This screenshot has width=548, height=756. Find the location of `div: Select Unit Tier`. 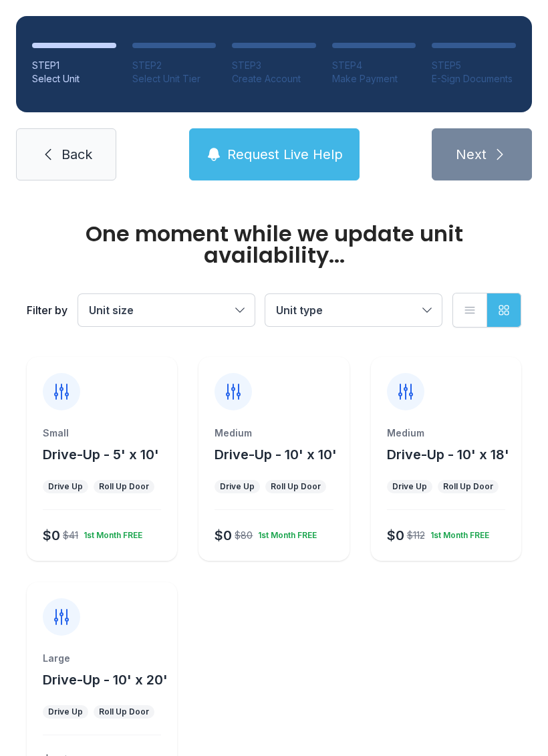

div: Select Unit Tier is located at coordinates (174, 79).